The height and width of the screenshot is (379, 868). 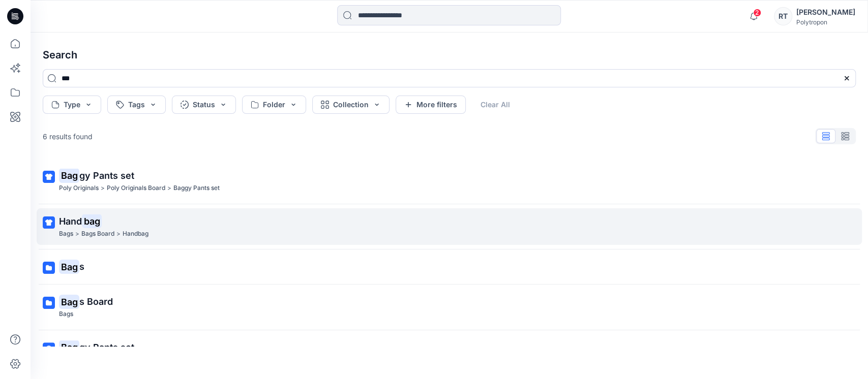 I want to click on p: Poly Originals Board, so click(x=136, y=188).